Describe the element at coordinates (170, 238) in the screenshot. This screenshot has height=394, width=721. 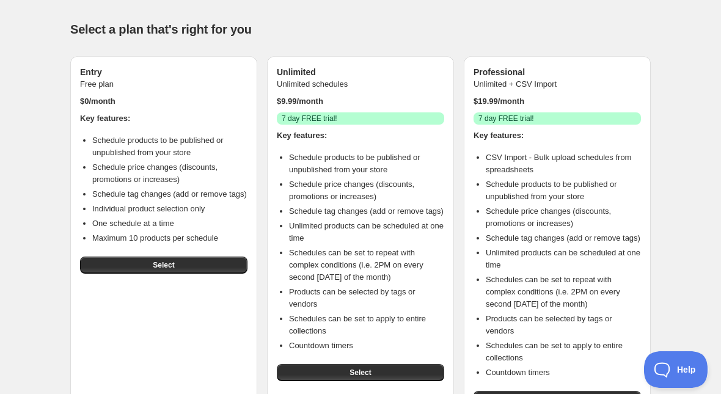
I see `li: Maximum 10 products per schedule` at that location.